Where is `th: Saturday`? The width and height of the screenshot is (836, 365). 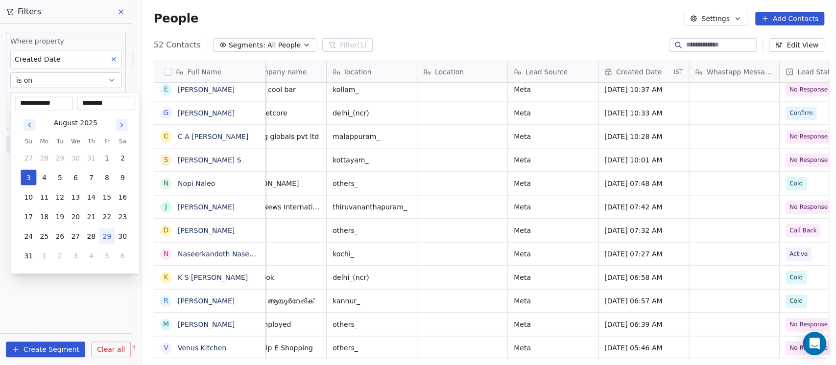 th: Saturday is located at coordinates (122, 141).